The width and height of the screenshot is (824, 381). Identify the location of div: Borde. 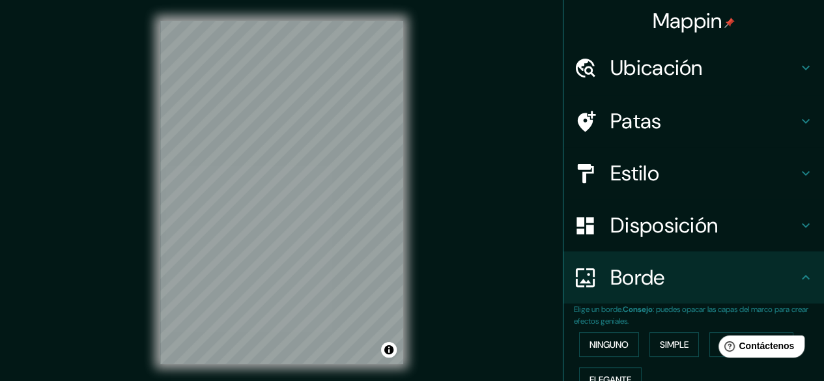
(694, 277).